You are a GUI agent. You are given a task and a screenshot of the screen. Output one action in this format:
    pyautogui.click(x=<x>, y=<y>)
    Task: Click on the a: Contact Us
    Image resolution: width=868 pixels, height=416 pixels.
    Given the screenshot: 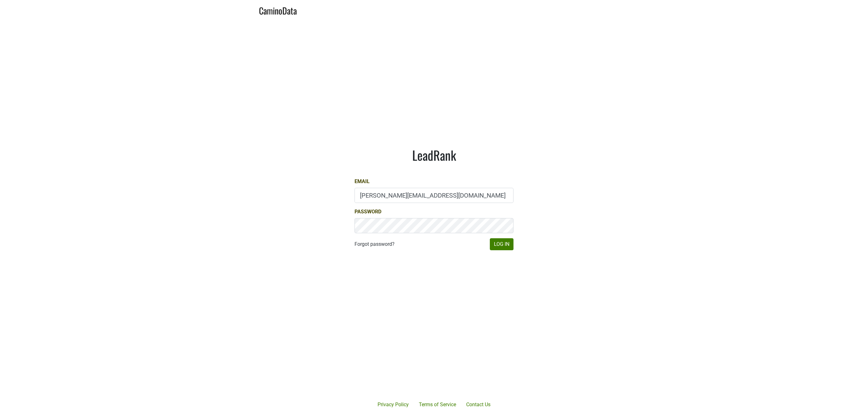 What is the action you would take?
    pyautogui.click(x=478, y=405)
    